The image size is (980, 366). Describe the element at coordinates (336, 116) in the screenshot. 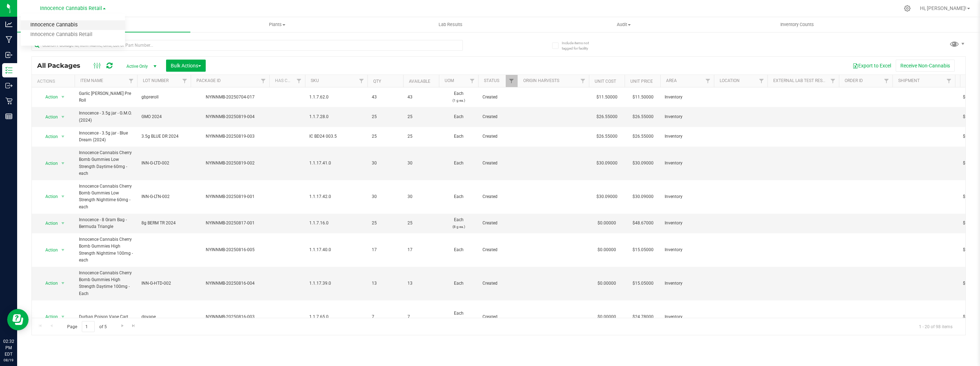

I see `span: 1.1.7.28.0` at that location.